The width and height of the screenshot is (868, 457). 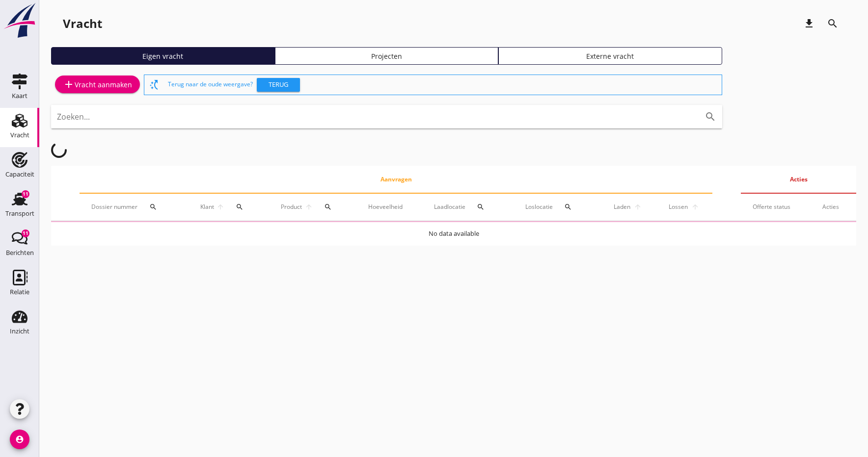 What do you see at coordinates (622, 207) in the screenshot?
I see `span: Laden` at bounding box center [622, 207].